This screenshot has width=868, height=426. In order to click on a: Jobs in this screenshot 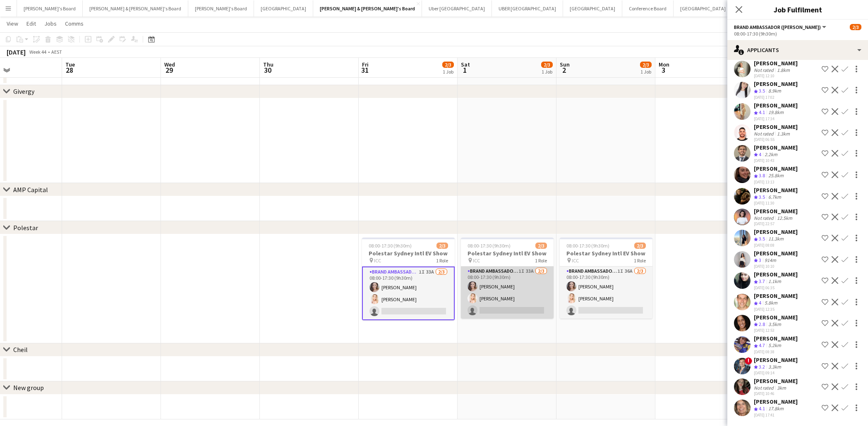, I will do `click(51, 23)`.